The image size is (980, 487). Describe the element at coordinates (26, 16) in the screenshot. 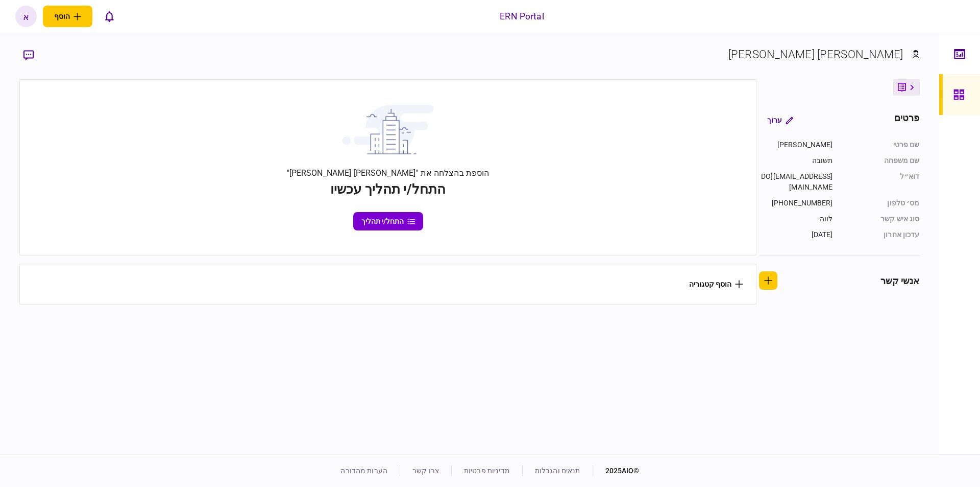

I see `button: א` at that location.